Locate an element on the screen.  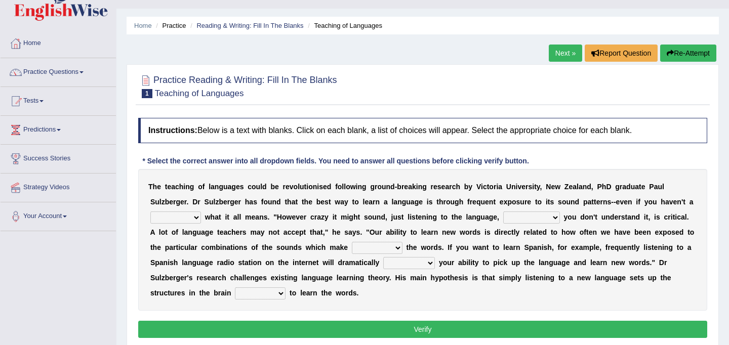
b: v is located at coordinates (621, 202).